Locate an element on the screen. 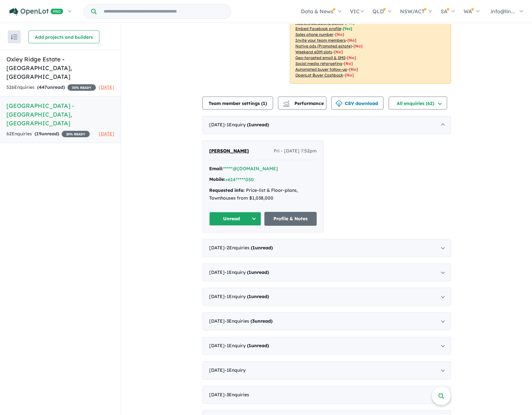 The height and width of the screenshot is (415, 532). u: Native ads (Promoted estate) is located at coordinates (324, 46).